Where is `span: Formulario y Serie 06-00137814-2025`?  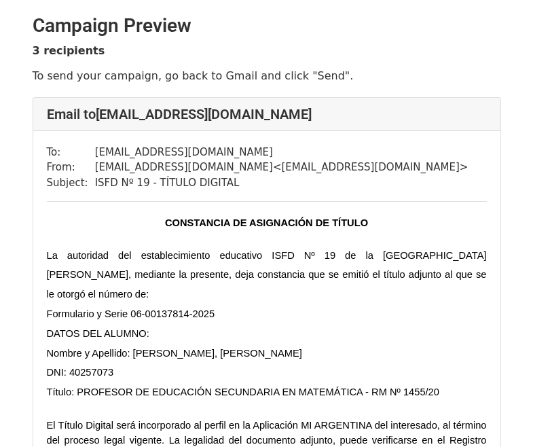
span: Formulario y Serie 06-00137814-2025 is located at coordinates (131, 314).